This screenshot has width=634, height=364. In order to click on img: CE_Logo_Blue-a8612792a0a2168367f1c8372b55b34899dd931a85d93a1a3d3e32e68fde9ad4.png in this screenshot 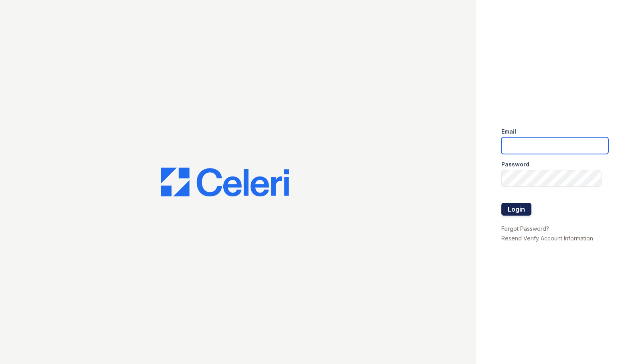, I will do `click(225, 182)`.